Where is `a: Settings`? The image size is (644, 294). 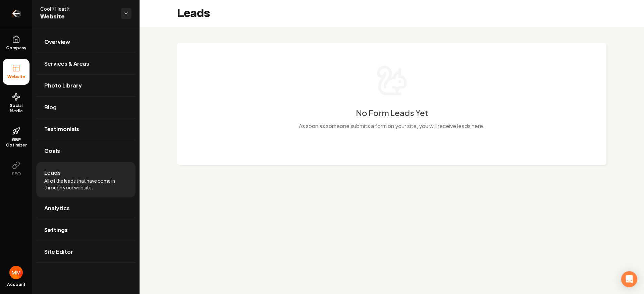
a: Settings is located at coordinates (86, 230).